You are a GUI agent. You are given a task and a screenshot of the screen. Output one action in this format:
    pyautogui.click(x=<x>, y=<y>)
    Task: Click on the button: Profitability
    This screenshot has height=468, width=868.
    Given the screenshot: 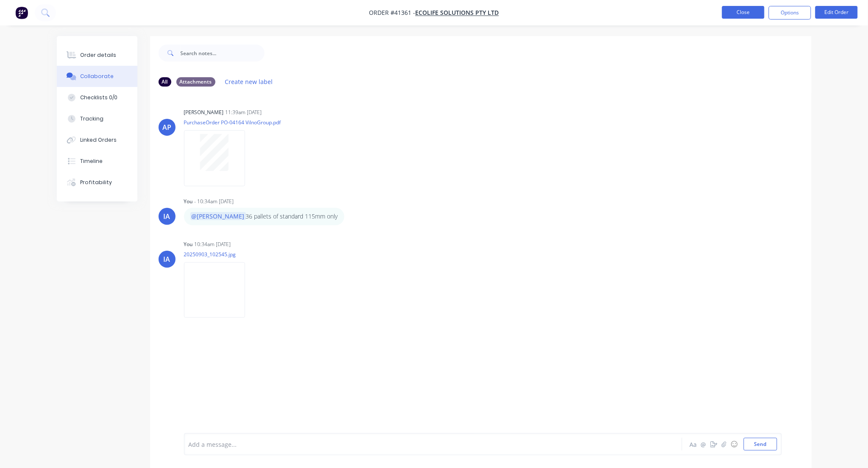 What is the action you would take?
    pyautogui.click(x=97, y=182)
    